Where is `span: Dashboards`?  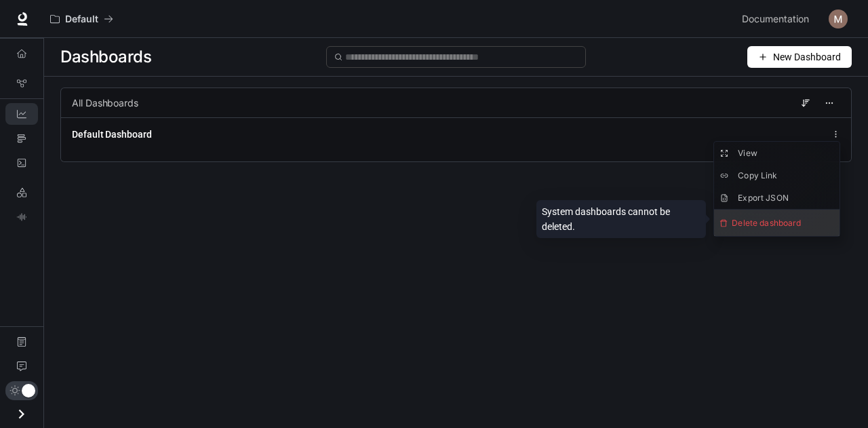 span: Dashboards is located at coordinates (106, 57).